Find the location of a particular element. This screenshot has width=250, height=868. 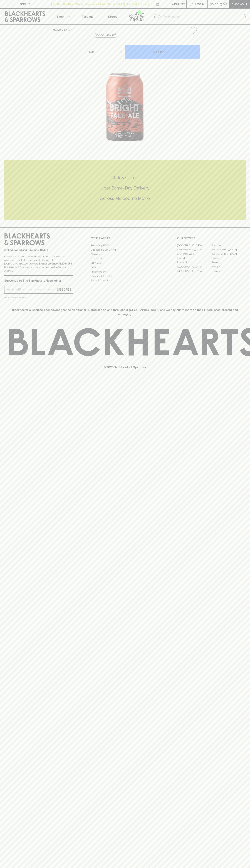

p: Blackhearts & Sparrows acknowledges the traditional Custodians of land throughout [GEOGRAPHIC_DAT... is located at coordinates (125, 312).